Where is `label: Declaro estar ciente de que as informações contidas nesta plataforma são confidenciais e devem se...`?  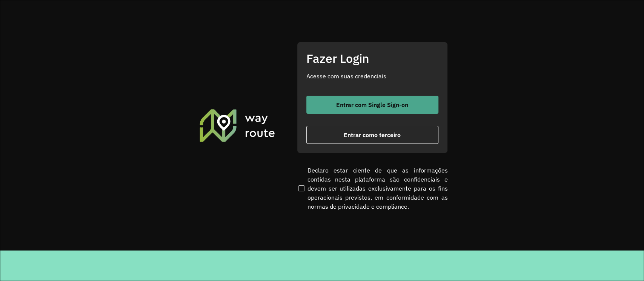 label: Declaro estar ciente de que as informações contidas nesta plataforma são confidenciais e devem se... is located at coordinates (372, 188).